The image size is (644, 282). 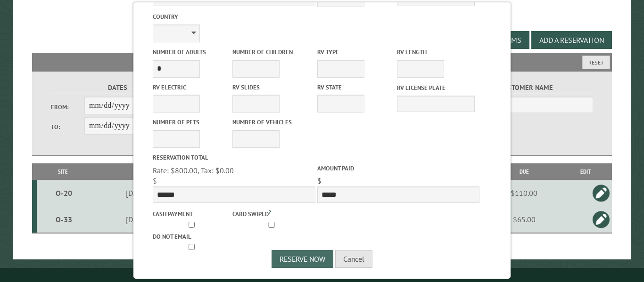 What do you see at coordinates (68, 107) in the screenshot?
I see `label: From:` at bounding box center [68, 107].